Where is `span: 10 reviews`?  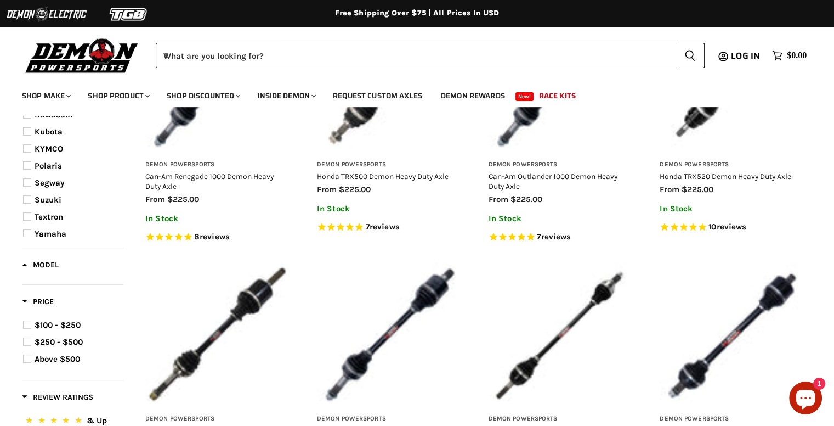 span: 10 reviews is located at coordinates (728, 227).